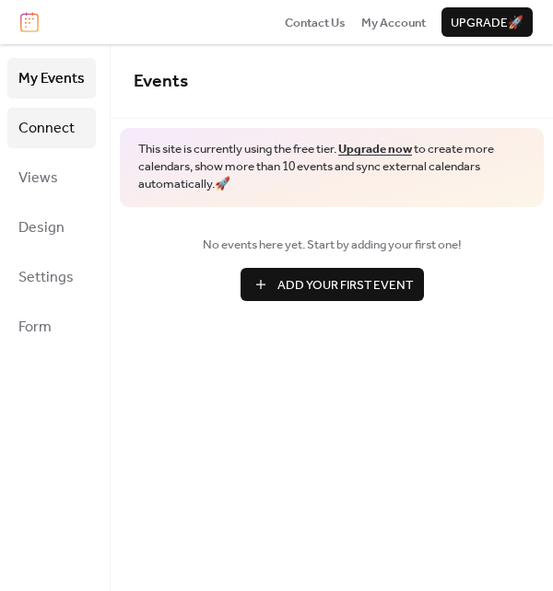 Image resolution: width=553 pixels, height=591 pixels. Describe the element at coordinates (315, 22) in the screenshot. I see `a: Contact Us` at that location.